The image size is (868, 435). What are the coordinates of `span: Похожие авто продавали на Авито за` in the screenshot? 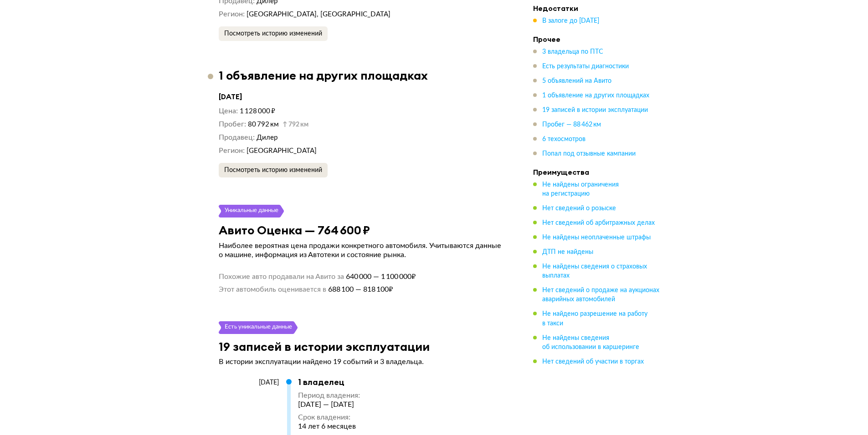 It's located at (281, 277).